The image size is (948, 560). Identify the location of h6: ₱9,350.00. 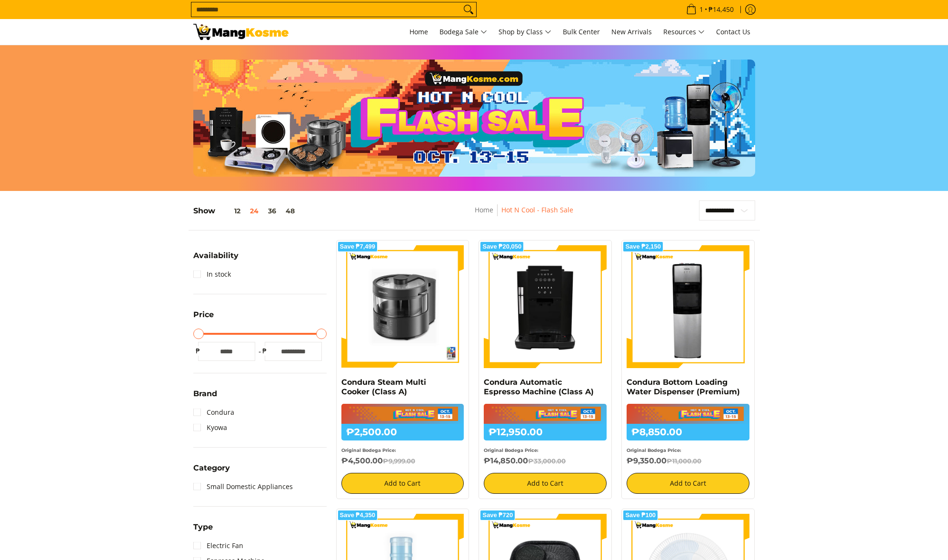
(688, 461).